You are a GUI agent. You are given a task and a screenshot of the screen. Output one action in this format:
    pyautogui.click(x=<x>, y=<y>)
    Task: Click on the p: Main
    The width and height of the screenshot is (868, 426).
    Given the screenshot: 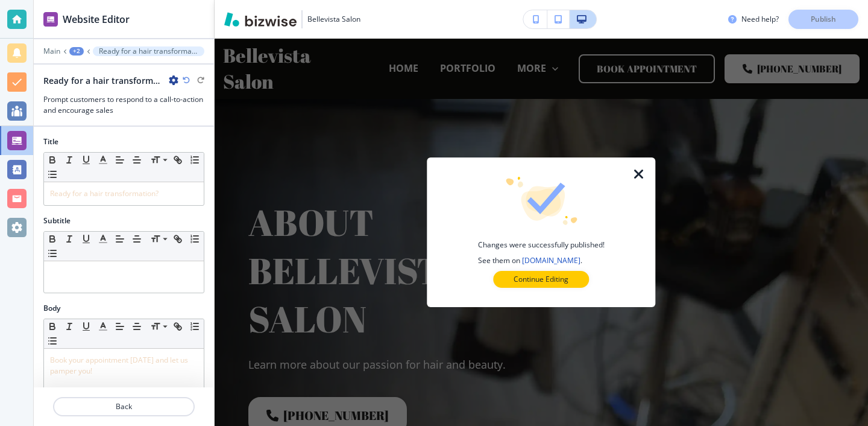 What is the action you would take?
    pyautogui.click(x=51, y=52)
    